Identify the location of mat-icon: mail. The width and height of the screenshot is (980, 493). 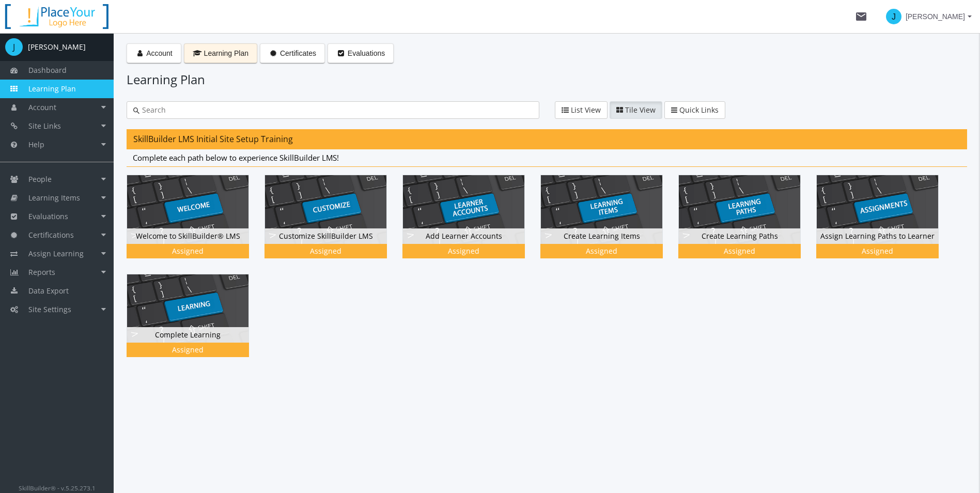
(861, 17).